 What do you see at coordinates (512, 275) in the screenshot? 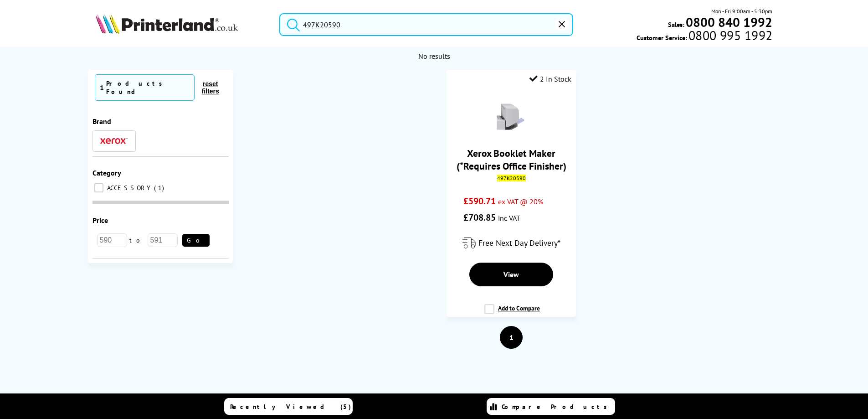
I see `a: View` at bounding box center [512, 275].